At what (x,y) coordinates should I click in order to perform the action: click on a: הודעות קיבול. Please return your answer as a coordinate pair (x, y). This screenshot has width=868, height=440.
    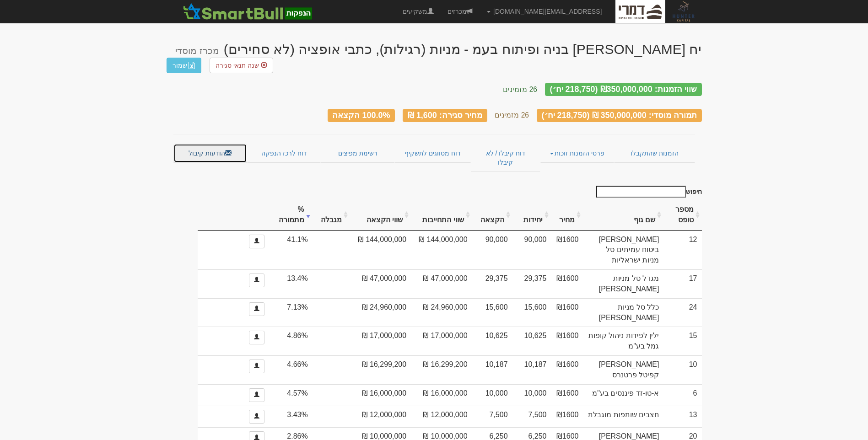
    Looking at the image, I should click on (210, 153).